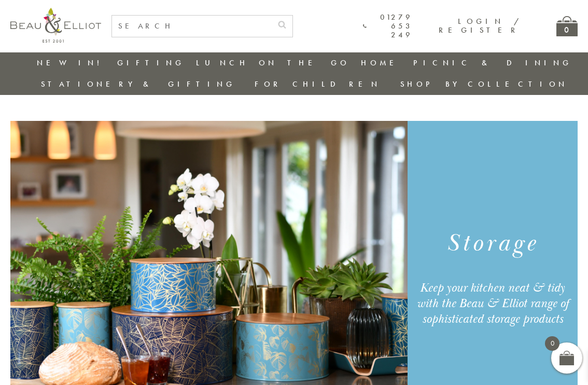 The image size is (588, 385). Describe the element at coordinates (138, 84) in the screenshot. I see `a: Stationery & Gifting` at that location.